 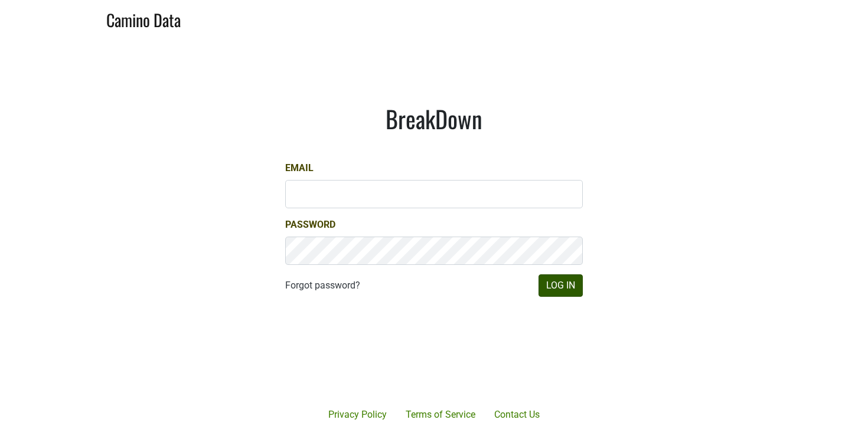 I want to click on a: Camino Data, so click(x=144, y=18).